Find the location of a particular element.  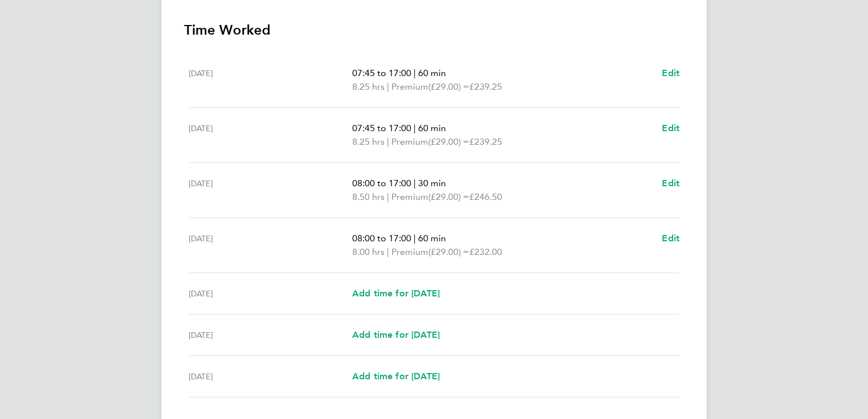

span: £246.50 is located at coordinates (486, 197).